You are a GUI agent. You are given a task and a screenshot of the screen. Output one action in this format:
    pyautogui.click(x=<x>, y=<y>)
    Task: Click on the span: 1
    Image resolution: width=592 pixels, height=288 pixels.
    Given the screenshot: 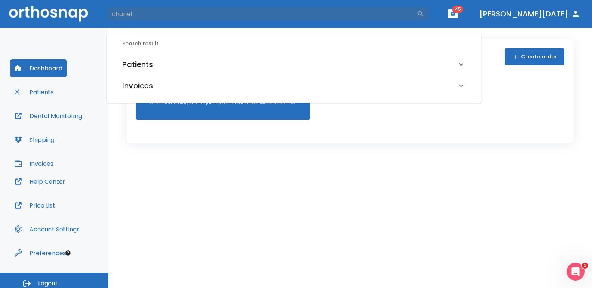 What is the action you would take?
    pyautogui.click(x=585, y=266)
    